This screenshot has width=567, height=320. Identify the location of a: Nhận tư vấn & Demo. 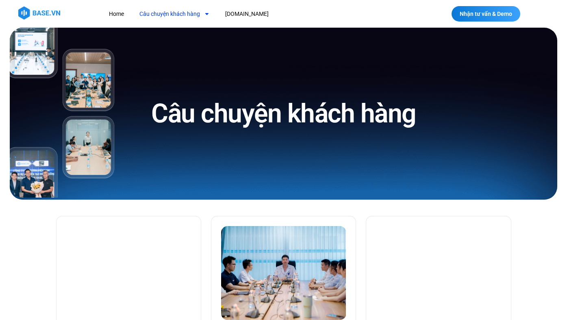
(486, 14).